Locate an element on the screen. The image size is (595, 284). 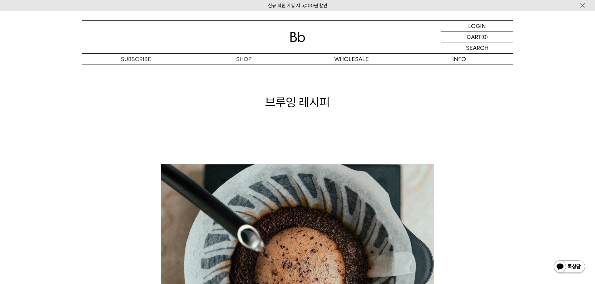
p: CART is located at coordinates (474, 37).